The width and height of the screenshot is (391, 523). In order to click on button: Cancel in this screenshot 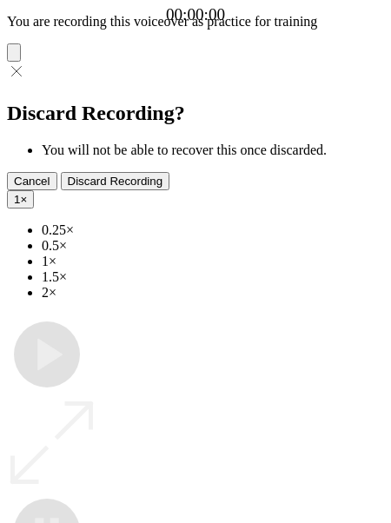, I will do `click(32, 181)`.